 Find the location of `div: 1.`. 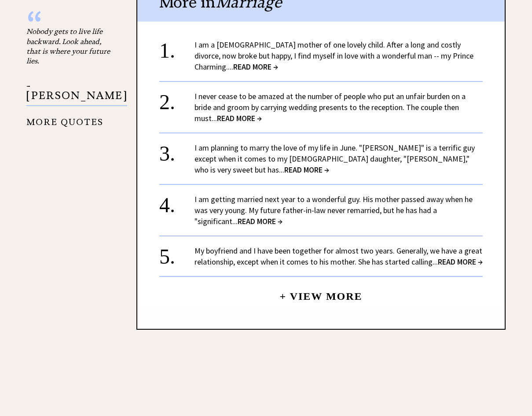

div: 1. is located at coordinates (176, 47).